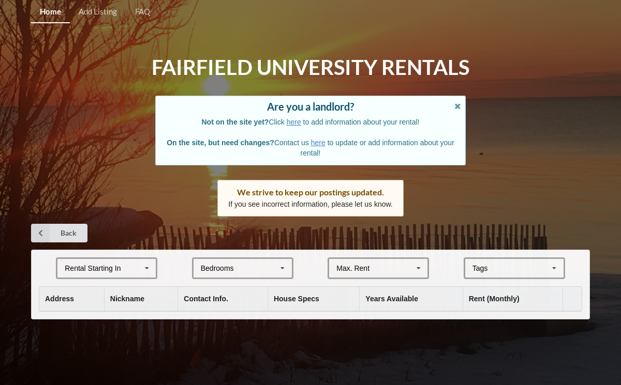 This screenshot has width=621, height=385. I want to click on div: Are you a landlord?, so click(310, 107).